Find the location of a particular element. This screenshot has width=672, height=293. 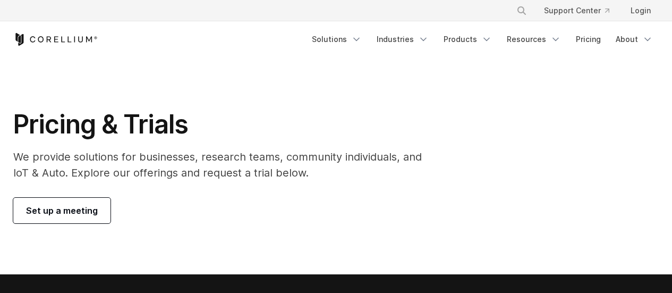

p: We provide solutions for businesses, research teams, community individuals, and IoT & Auto. Explo... is located at coordinates (225, 165).